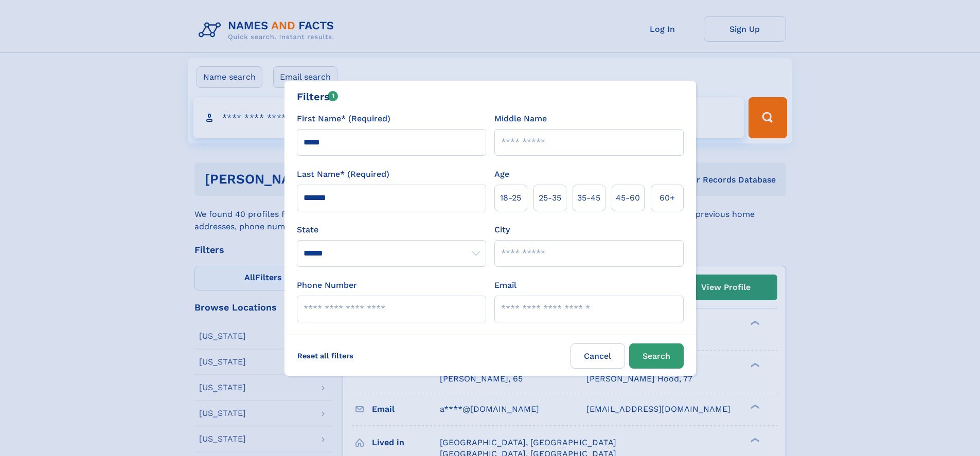 Image resolution: width=980 pixels, height=456 pixels. What do you see at coordinates (502, 174) in the screenshot?
I see `label: Age` at bounding box center [502, 174].